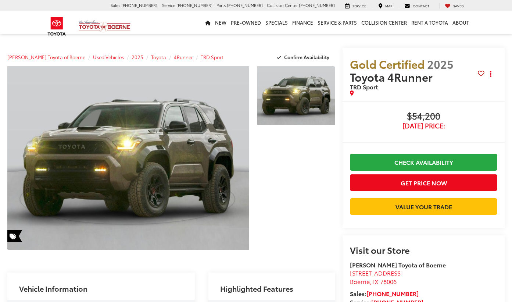  I want to click on strong: Sales:, so click(384, 293).